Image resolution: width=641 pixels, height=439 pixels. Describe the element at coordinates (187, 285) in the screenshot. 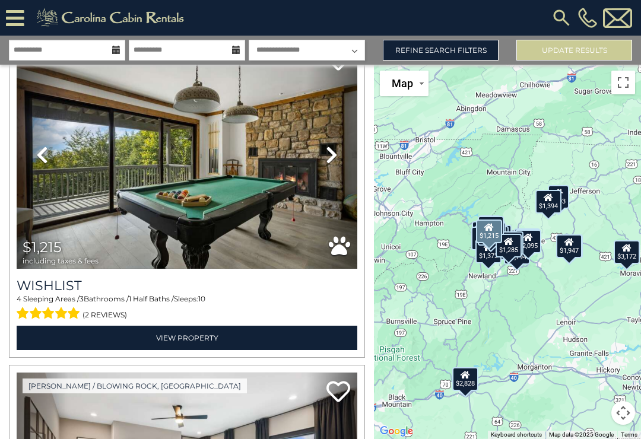

I see `h3: Wishlist` at that location.